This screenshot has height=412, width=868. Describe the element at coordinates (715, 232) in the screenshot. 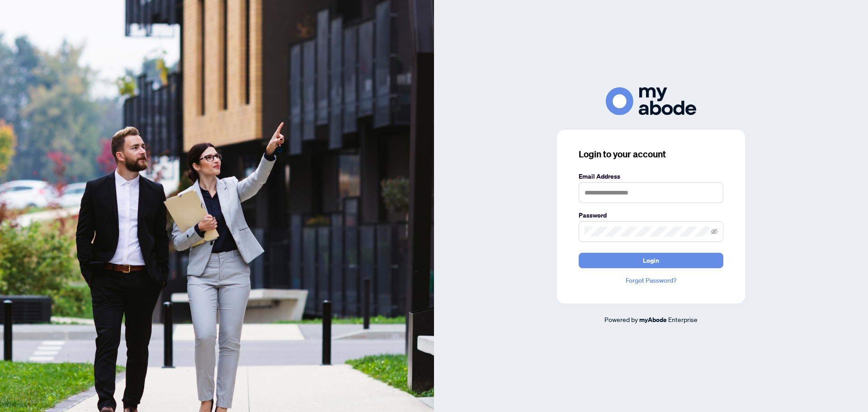

I see `span: eye-invisible` at that location.